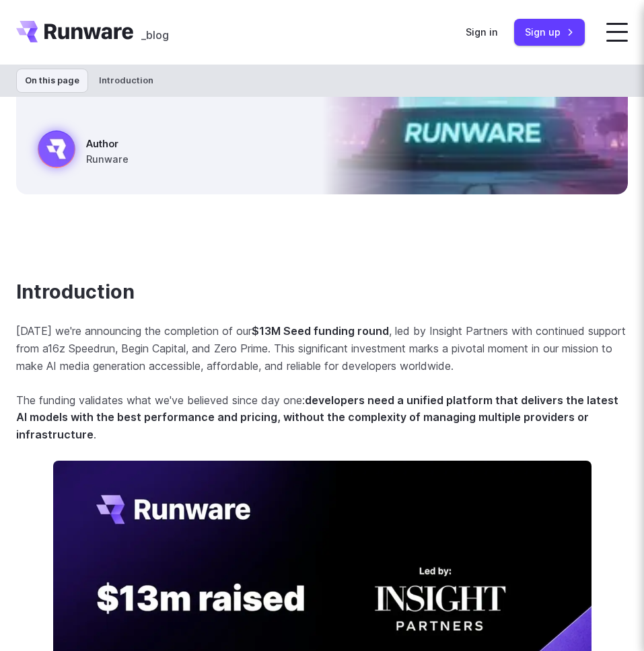 The width and height of the screenshot is (644, 651). I want to click on a: Introduction, so click(75, 292).